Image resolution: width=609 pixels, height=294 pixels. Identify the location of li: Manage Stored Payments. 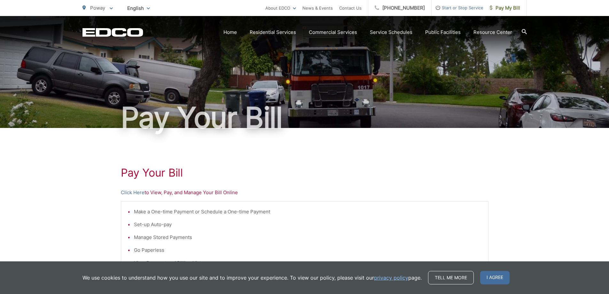
(308, 237).